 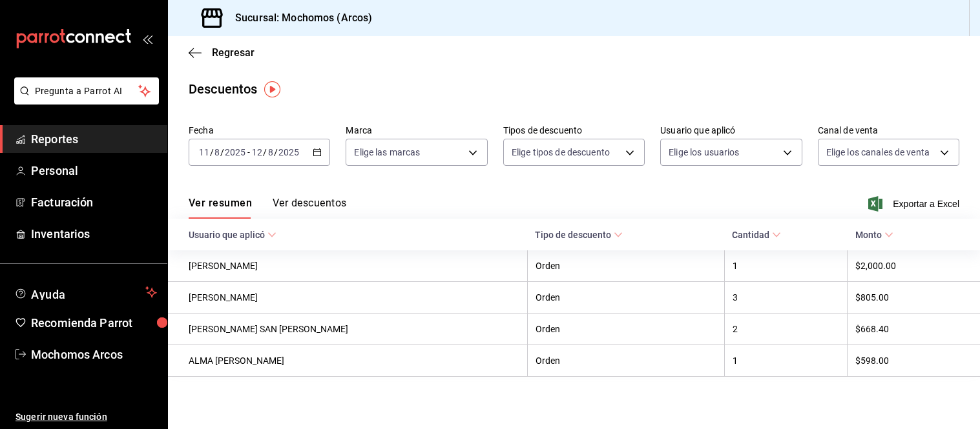 I want to click on button: Ver resumen, so click(x=220, y=208).